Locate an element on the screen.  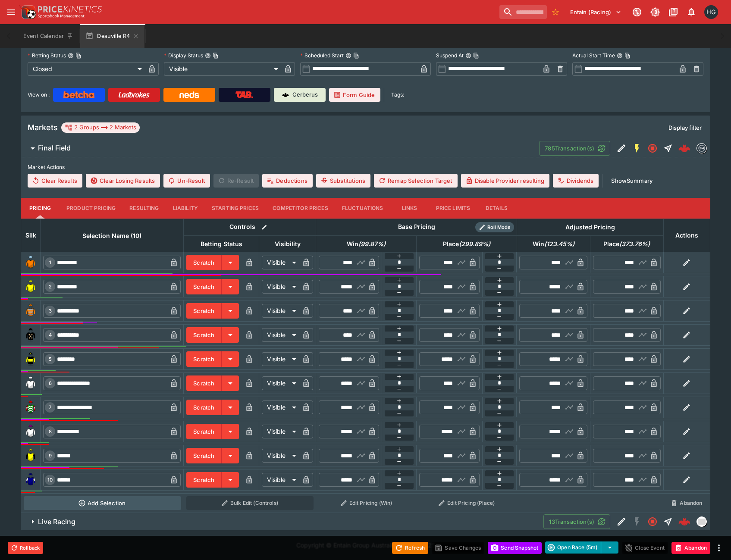
img: Ladbrokes is located at coordinates (134, 95).